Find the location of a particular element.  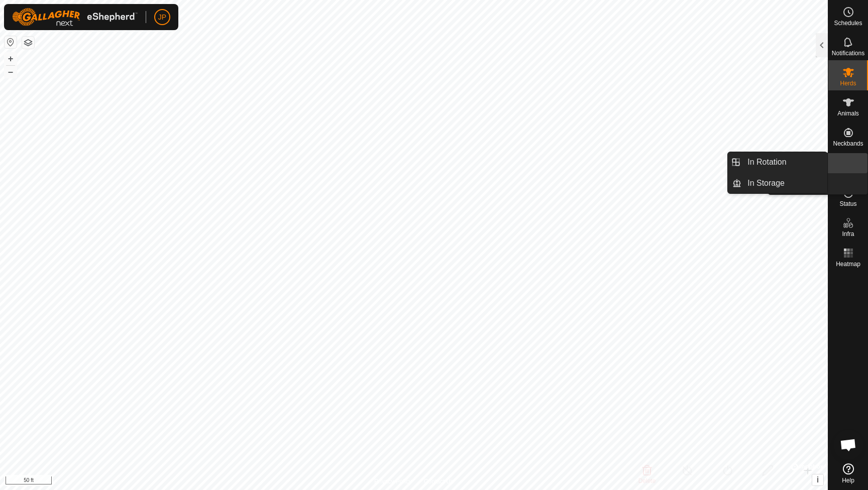

span: Help is located at coordinates (848, 481).